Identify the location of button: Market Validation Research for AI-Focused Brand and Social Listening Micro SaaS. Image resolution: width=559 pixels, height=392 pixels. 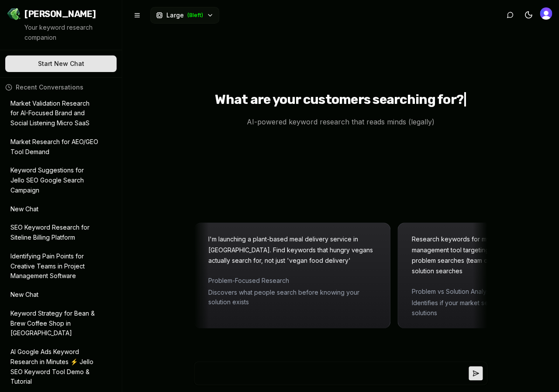
(60, 114).